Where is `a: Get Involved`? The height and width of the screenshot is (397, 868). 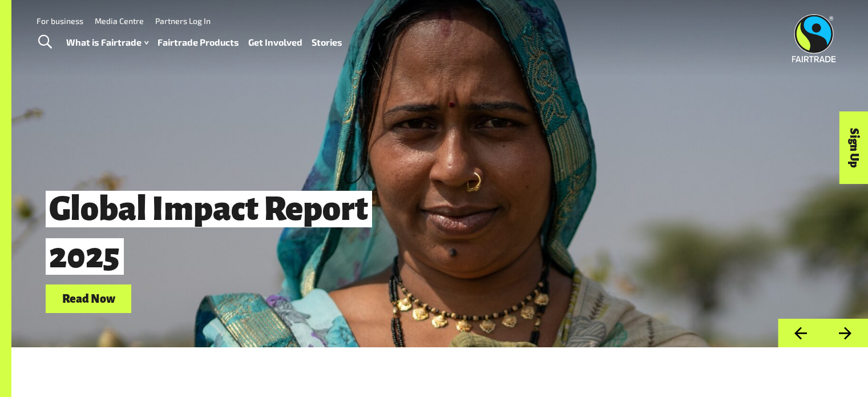 a: Get Involved is located at coordinates (275, 43).